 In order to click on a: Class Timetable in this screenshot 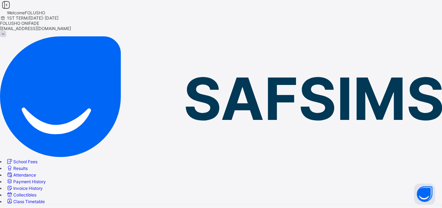, I will do `click(25, 202)`.